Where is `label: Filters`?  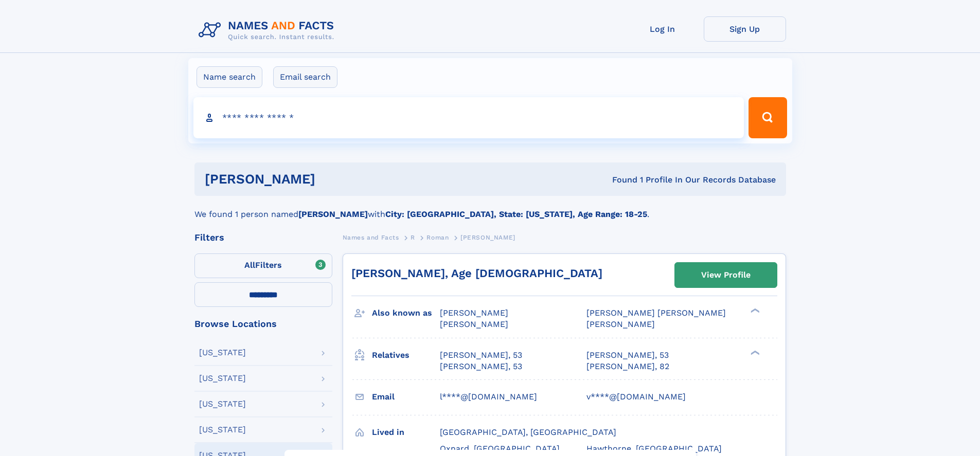 label: Filters is located at coordinates (264, 266).